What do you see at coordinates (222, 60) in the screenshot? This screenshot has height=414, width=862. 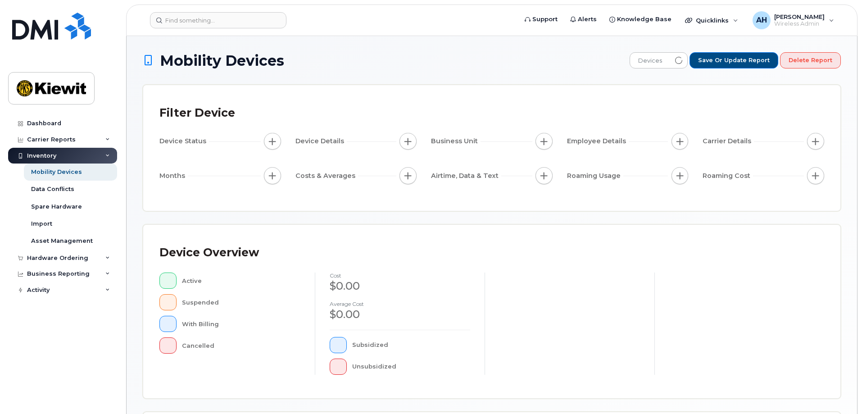 I see `span: Mobility Devices` at bounding box center [222, 60].